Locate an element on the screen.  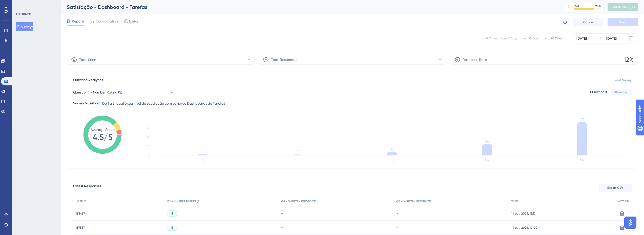
text: 4 is located at coordinates (488, 160).